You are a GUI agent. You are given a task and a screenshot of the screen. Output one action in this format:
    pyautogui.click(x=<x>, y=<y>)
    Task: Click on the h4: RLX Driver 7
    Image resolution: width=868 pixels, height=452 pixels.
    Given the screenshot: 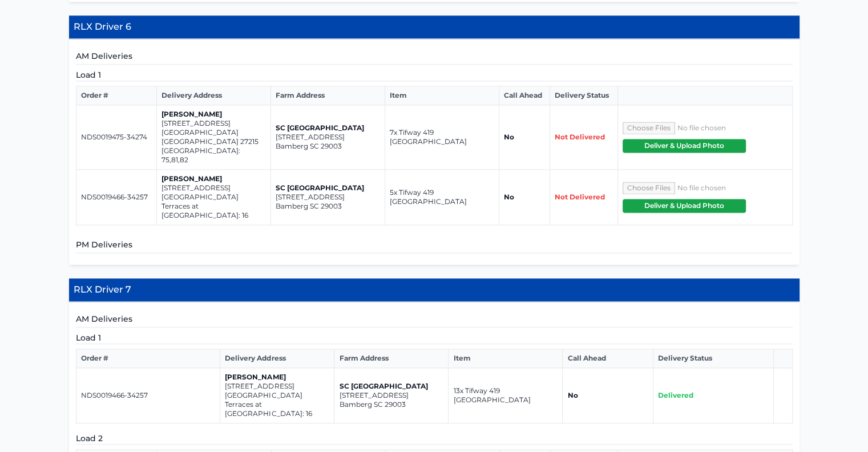 What is the action you would take?
    pyautogui.click(x=434, y=289)
    